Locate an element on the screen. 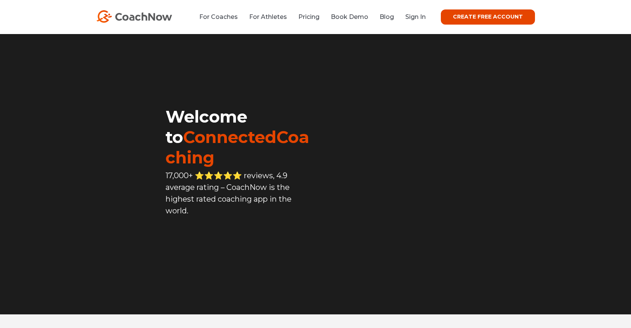  a: For Athletes is located at coordinates (268, 17).